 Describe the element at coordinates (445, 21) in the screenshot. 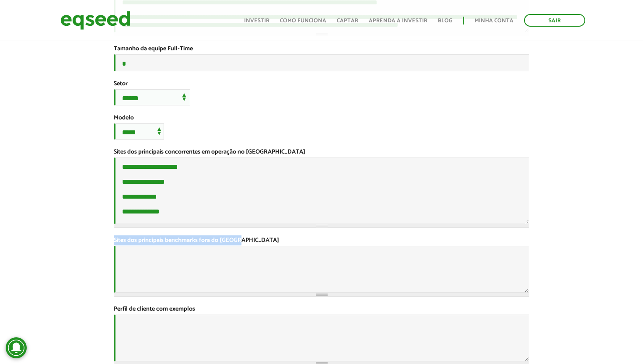

I see `a: Blog` at that location.